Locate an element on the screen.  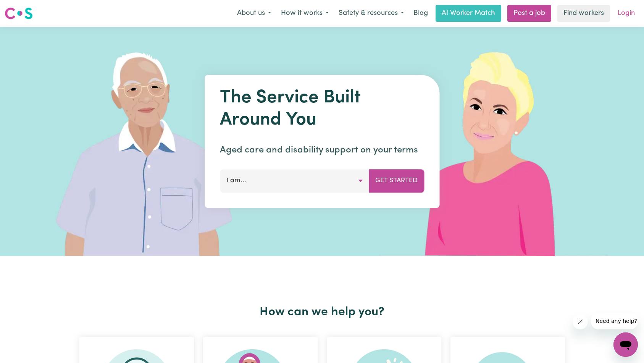
h2: How can we help you? is located at coordinates (322, 312).